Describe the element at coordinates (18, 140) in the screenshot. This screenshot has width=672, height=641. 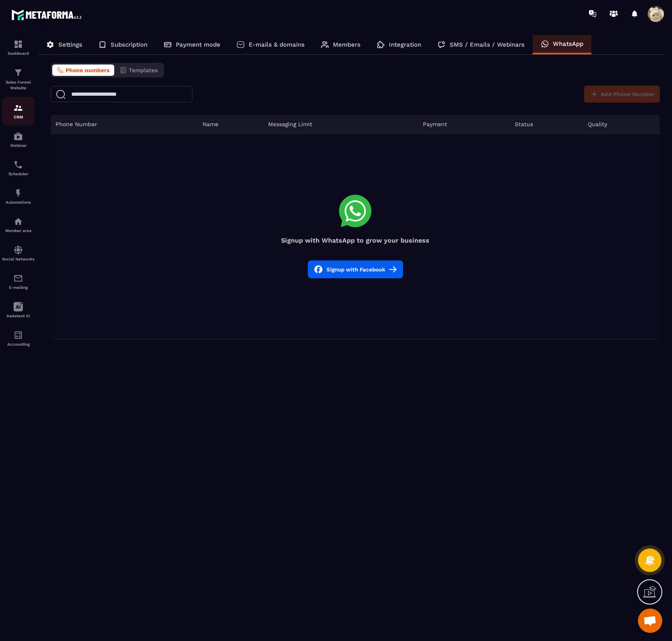
I see `a: automationsautomationsWebinar` at that location.